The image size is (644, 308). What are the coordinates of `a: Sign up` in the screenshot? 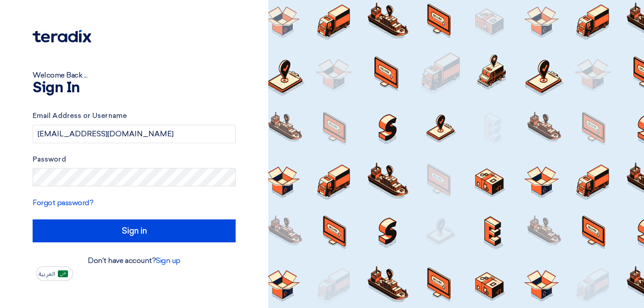 It's located at (168, 261).